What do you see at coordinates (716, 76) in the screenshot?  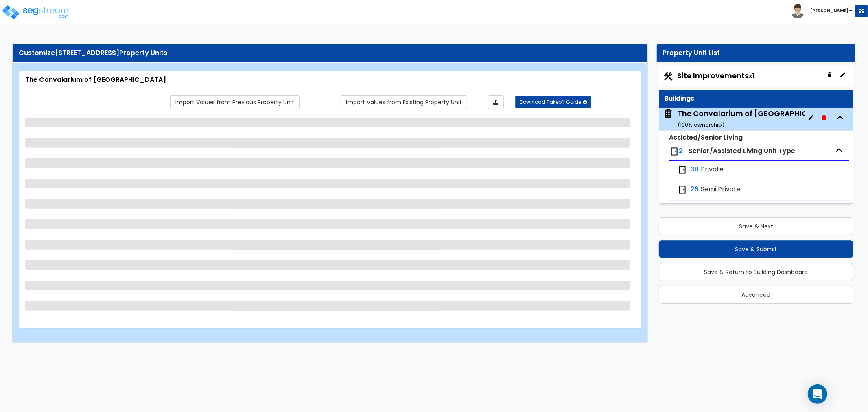 I see `span: Site Improvements` at bounding box center [716, 76].